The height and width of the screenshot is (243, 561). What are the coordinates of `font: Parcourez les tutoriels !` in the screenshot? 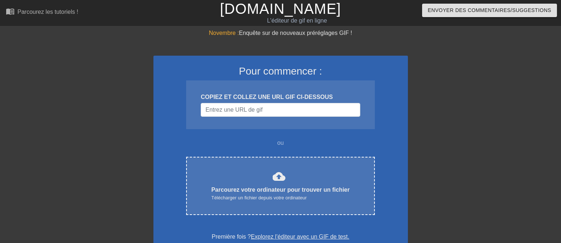 It's located at (48, 12).